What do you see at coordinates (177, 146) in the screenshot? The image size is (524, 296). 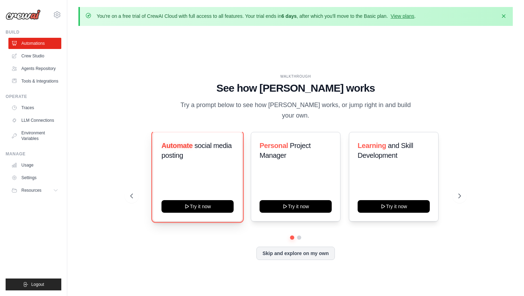 I see `span: Automate` at bounding box center [177, 146].